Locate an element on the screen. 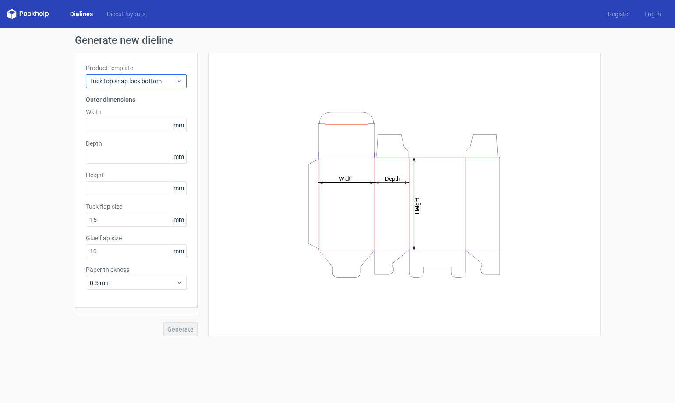 Image resolution: width=675 pixels, height=403 pixels. label: Tuck flap size is located at coordinates (136, 206).